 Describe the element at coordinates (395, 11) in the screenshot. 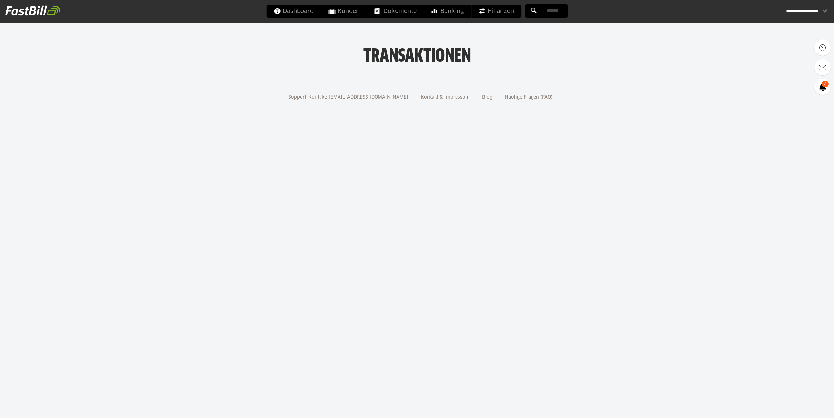

I see `a: Dokumente` at that location.